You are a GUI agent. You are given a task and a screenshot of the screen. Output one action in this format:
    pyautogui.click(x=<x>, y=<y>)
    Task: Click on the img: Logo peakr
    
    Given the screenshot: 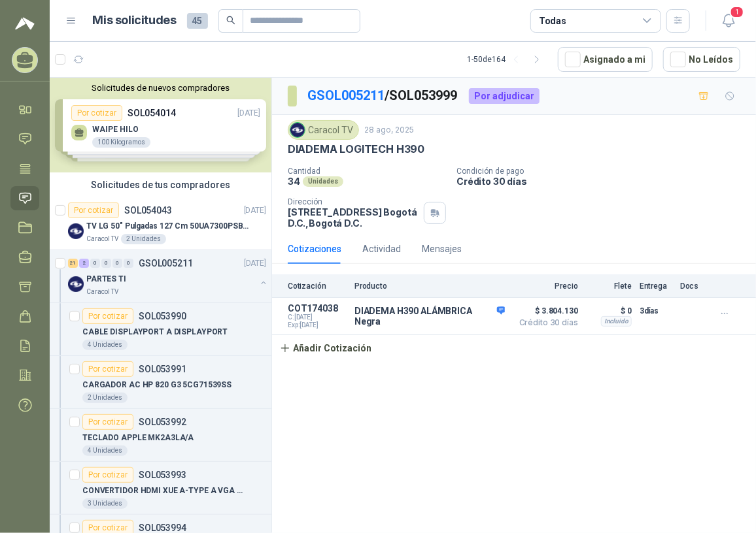 What is the action you would take?
    pyautogui.click(x=25, y=24)
    